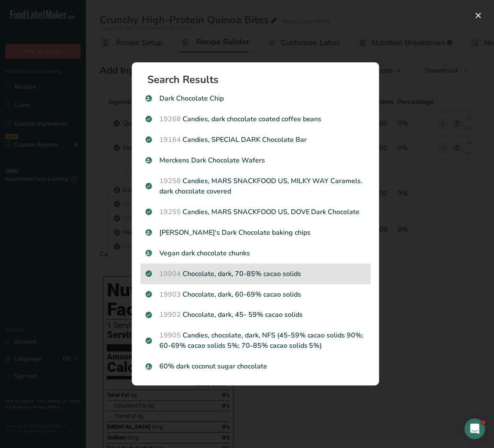  I want to click on p: Candies, dark chocolate coated coffee beans, so click(255, 119).